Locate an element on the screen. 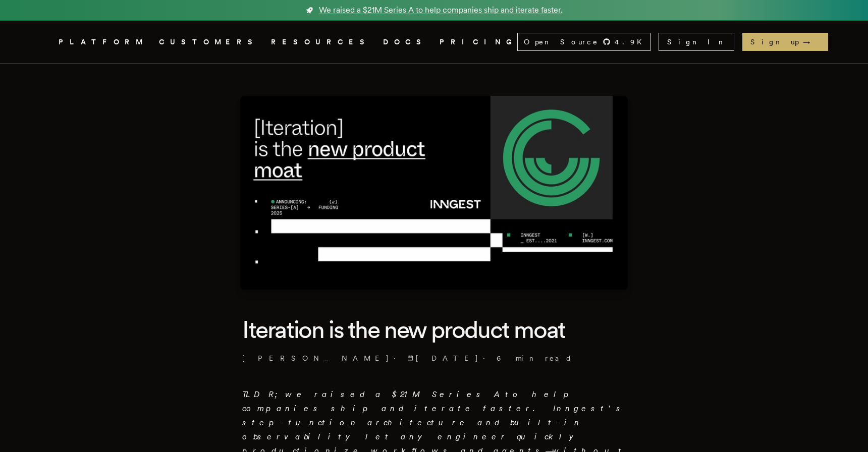 The width and height of the screenshot is (868, 452). span: We raised a $21M Series A to help companies ship and iterate faster. is located at coordinates (441, 10).